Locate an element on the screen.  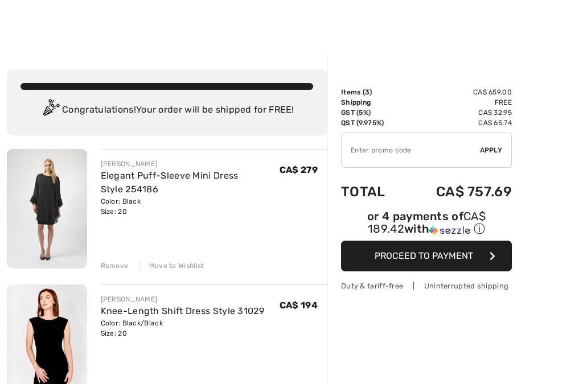
img: Congratulation2.svg is located at coordinates (51, 110).